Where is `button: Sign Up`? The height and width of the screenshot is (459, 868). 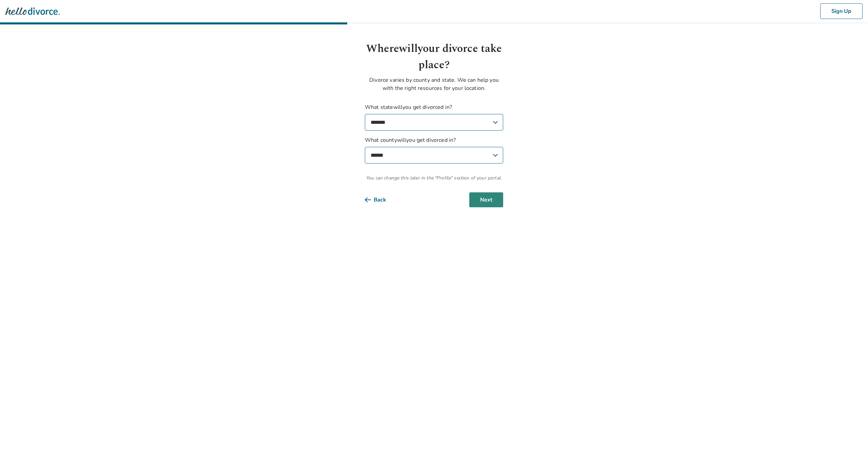 button: Sign Up is located at coordinates (841, 11).